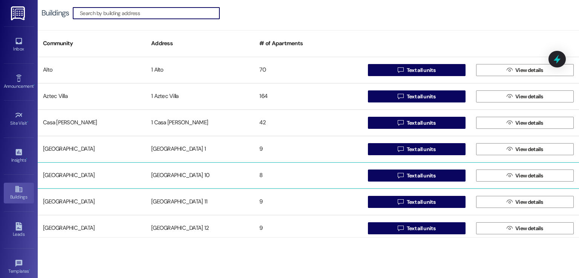 The width and height of the screenshot is (579, 278). Describe the element at coordinates (18, 13) in the screenshot. I see `img: ResiDesk Logo` at that location.